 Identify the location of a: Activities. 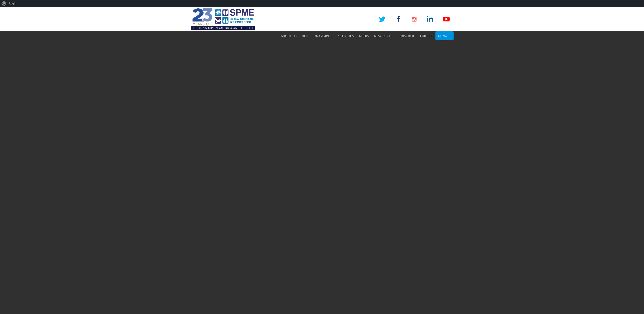
(346, 36).